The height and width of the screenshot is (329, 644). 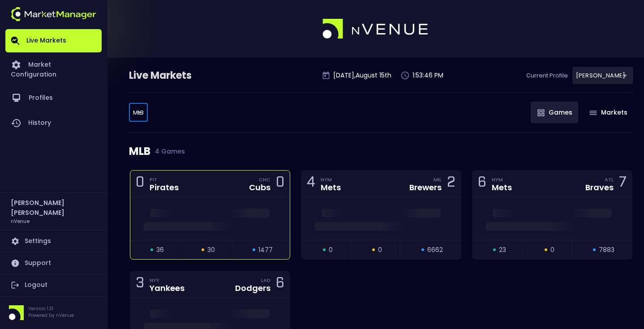 What do you see at coordinates (53, 264) in the screenshot?
I see `a: Support` at bounding box center [53, 264].